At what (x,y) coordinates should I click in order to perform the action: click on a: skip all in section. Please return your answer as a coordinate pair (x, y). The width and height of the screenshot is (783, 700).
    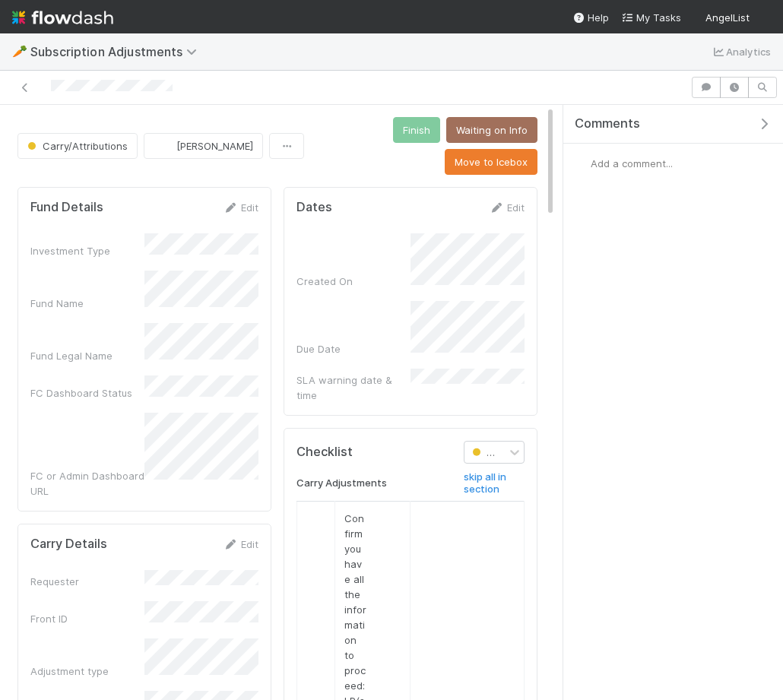
    Looking at the image, I should click on (494, 485).